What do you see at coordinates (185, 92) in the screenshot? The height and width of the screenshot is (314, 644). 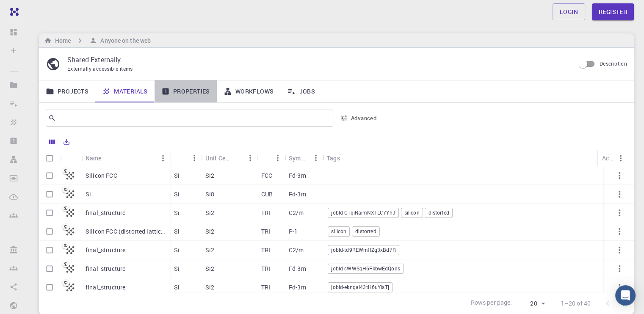 I see `a: Properties` at bounding box center [185, 92].